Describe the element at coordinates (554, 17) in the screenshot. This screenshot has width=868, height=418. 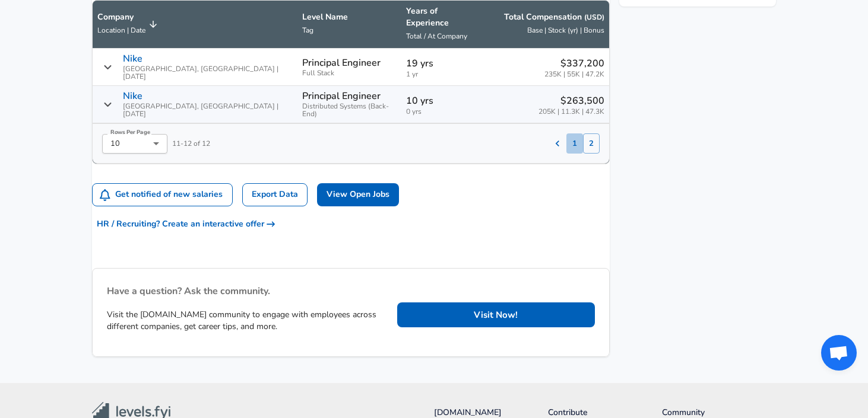
I see `p: Total Compensation` at that location.